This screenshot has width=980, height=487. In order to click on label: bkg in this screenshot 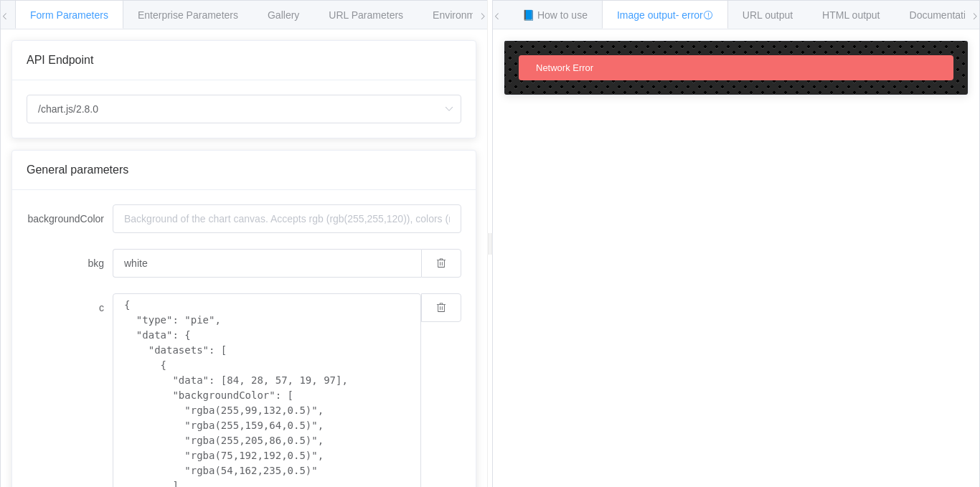, I will do `click(69, 263)`.